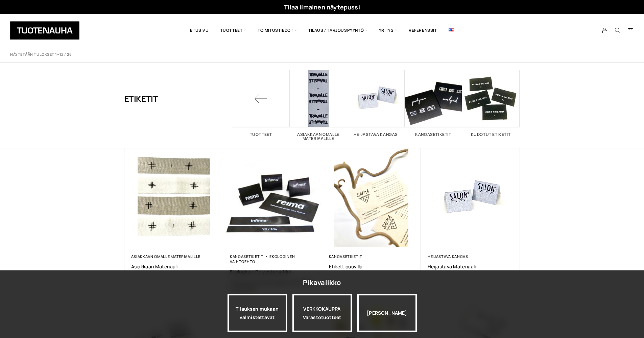 This screenshot has height=338, width=644. What do you see at coordinates (272, 271) in the screenshot?
I see `a: Ekologinen polyestersatiini` at bounding box center [272, 271].